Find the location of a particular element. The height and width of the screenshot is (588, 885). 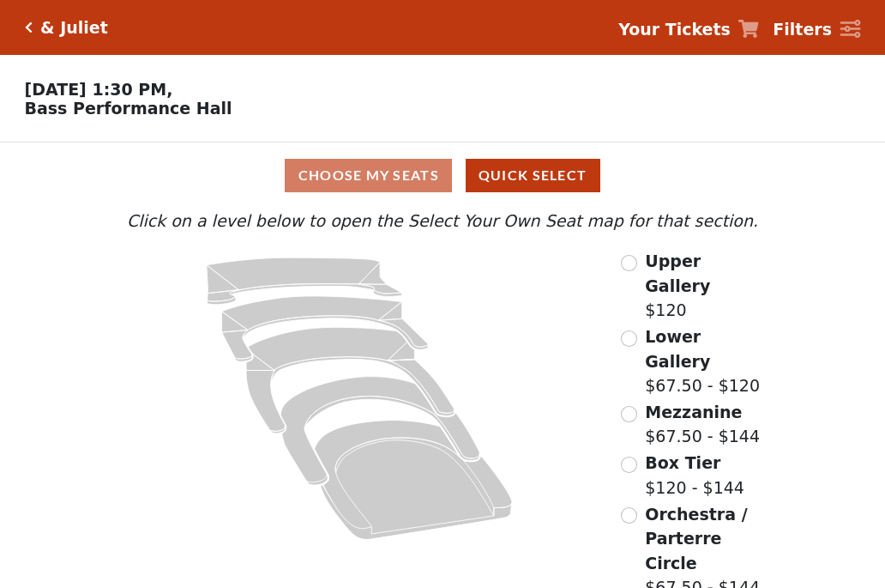

p: Click on a level below to open the Select Your Own Seat map for that section. is located at coordinates (442, 221).